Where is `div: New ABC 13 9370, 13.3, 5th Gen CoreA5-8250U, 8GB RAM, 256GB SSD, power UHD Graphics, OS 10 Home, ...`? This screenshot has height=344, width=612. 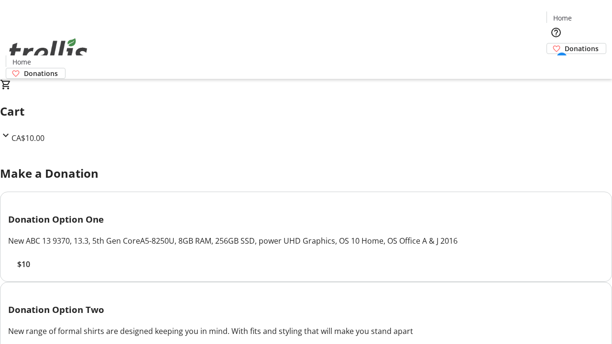 div: New ABC 13 9370, 13.3, 5th Gen CoreA5-8250U, 8GB RAM, 256GB SSD, power UHD Graphics, OS 10 Home, ... is located at coordinates (306, 241).